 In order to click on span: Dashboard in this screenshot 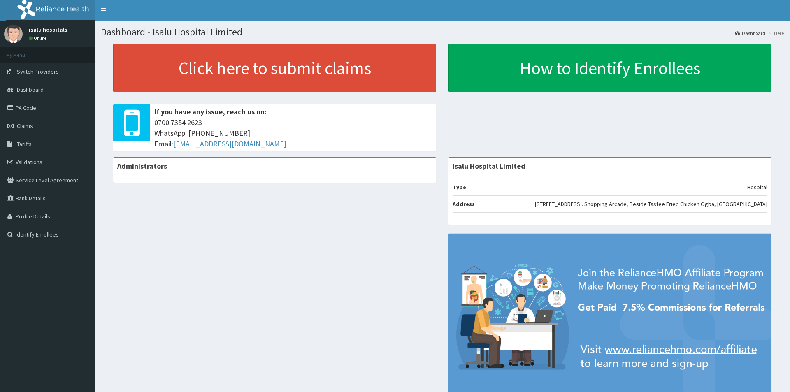, I will do `click(30, 90)`.